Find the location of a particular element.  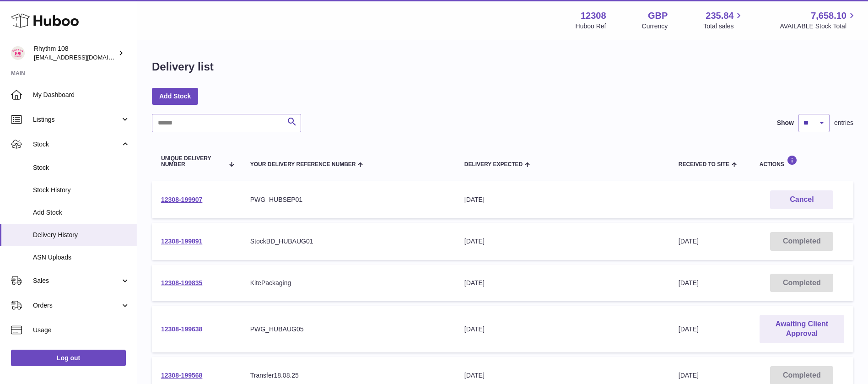

strong: GBP is located at coordinates (657, 16).